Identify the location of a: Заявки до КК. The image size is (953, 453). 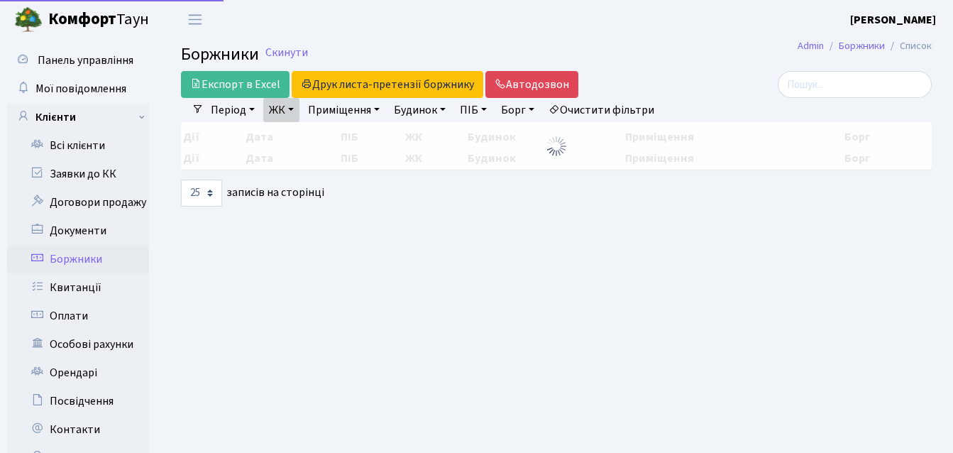
(78, 174).